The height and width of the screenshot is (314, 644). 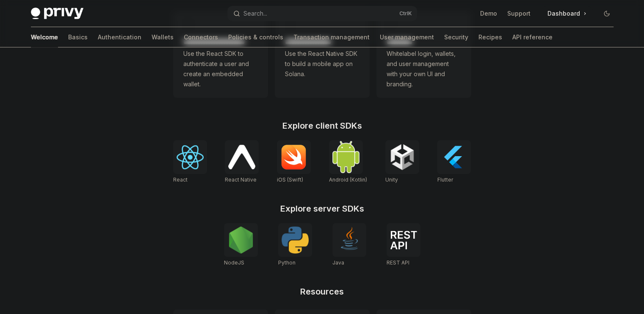 I want to click on img: Python, so click(x=295, y=240).